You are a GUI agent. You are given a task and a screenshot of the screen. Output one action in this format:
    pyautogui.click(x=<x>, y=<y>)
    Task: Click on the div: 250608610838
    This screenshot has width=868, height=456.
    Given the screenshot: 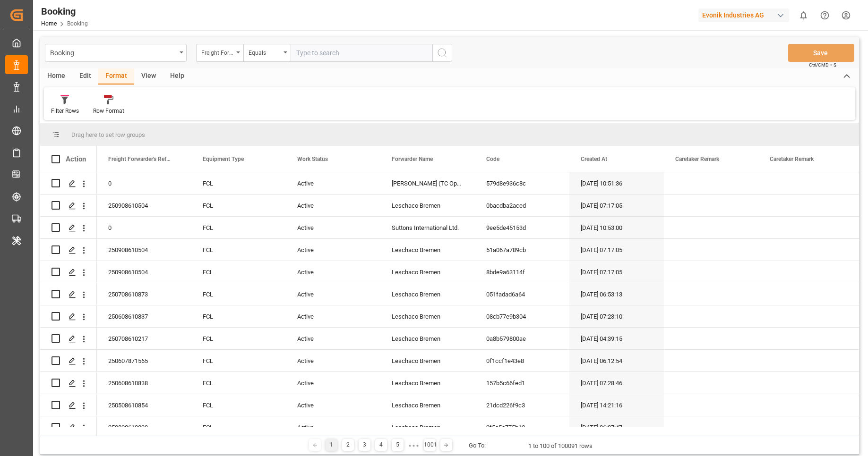 What is the action you would take?
    pyautogui.click(x=144, y=383)
    